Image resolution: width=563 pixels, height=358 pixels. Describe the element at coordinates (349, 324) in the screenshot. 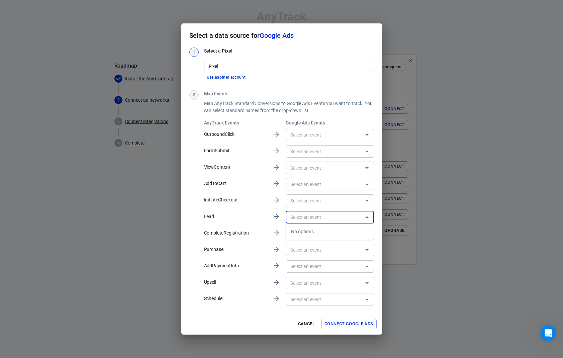

I see `button: Connect Google Ads` at that location.